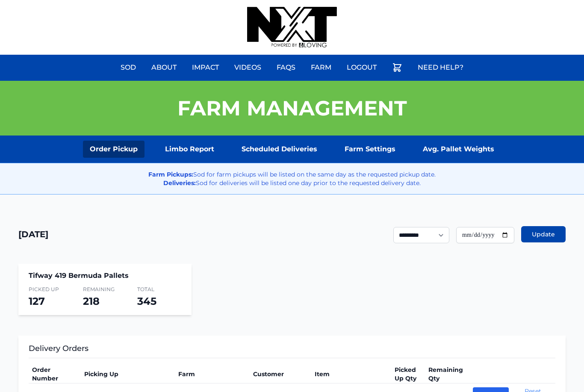  What do you see at coordinates (286, 67) in the screenshot?
I see `a: FAQs` at bounding box center [286, 67].